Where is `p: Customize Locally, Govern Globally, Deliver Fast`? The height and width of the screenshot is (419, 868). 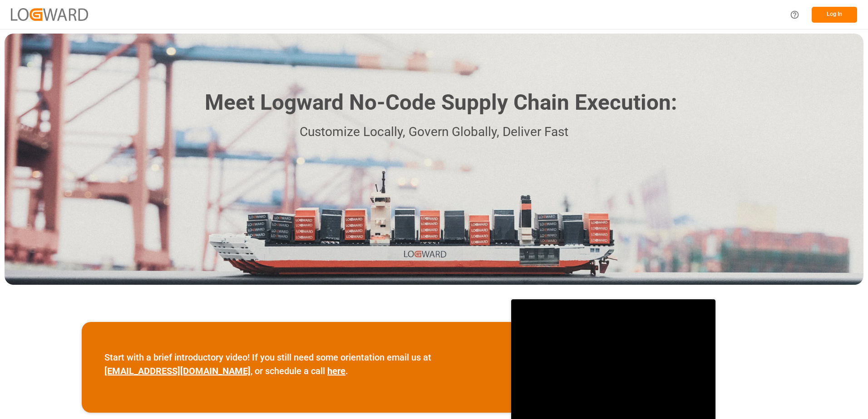
p: Customize Locally, Govern Globally, Deliver Fast is located at coordinates (434, 132).